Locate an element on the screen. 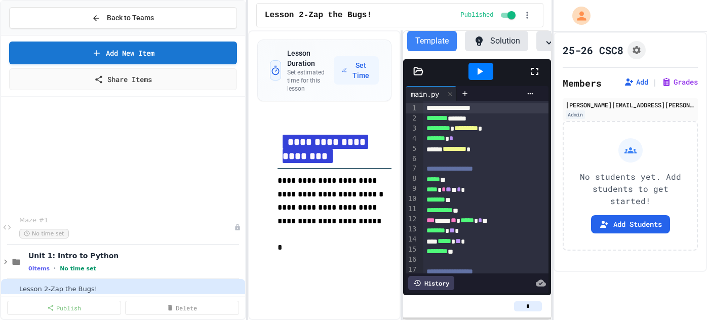 The width and height of the screenshot is (707, 320). div: 12 is located at coordinates (412, 219).